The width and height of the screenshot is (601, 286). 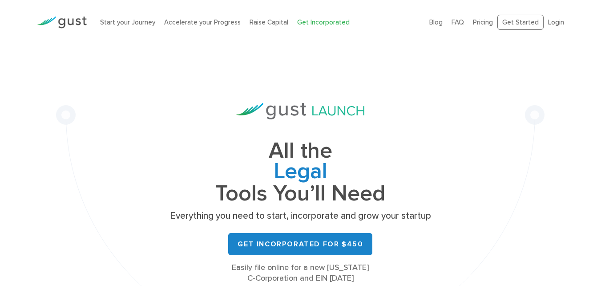 I want to click on a: Get Started, so click(x=521, y=22).